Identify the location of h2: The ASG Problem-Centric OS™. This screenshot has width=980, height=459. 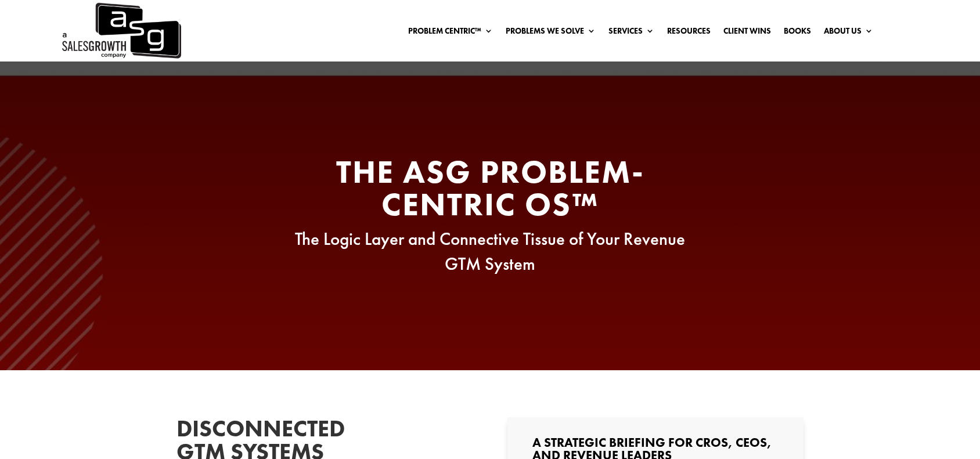
(490, 191).